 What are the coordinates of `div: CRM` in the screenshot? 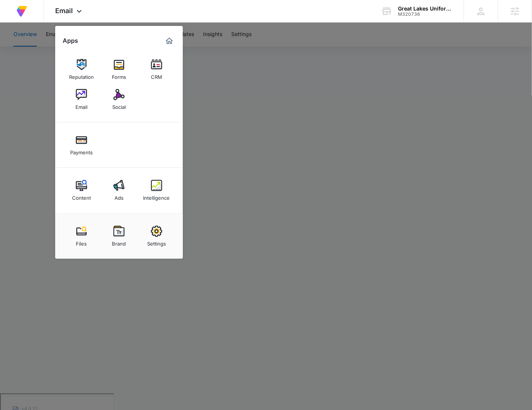 It's located at (157, 75).